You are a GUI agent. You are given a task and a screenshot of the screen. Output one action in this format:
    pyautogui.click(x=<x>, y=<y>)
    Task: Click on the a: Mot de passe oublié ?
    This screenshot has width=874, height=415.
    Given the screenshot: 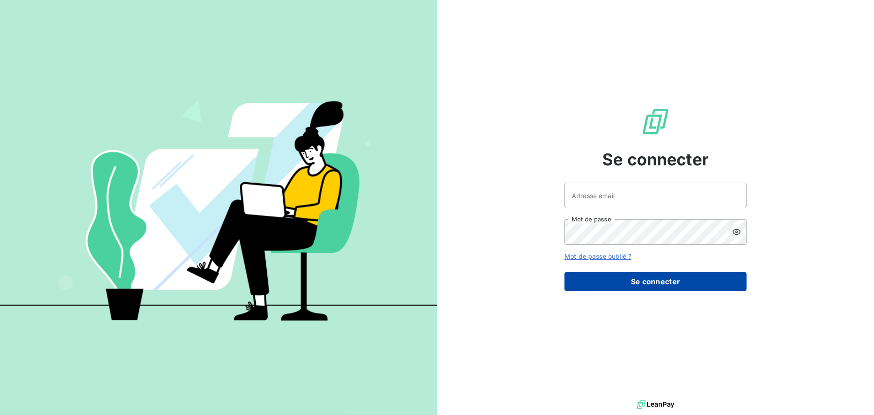 What is the action you would take?
    pyautogui.click(x=598, y=256)
    